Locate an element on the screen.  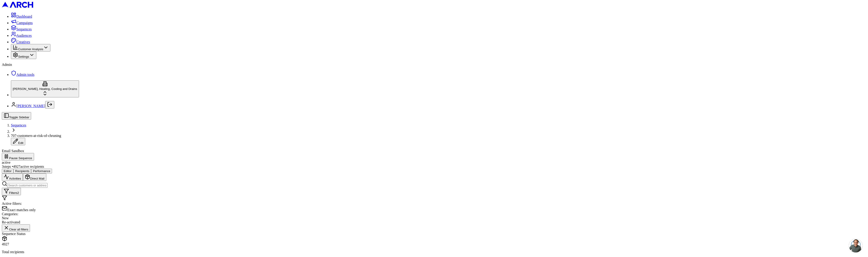
div: Re-activated is located at coordinates (434, 223).